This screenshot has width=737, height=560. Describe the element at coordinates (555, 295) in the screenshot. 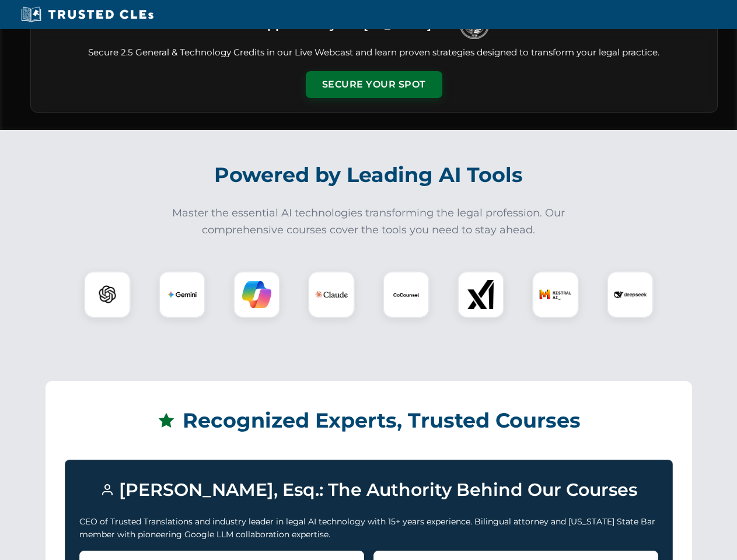

I see `div: Mistral AI` at that location.